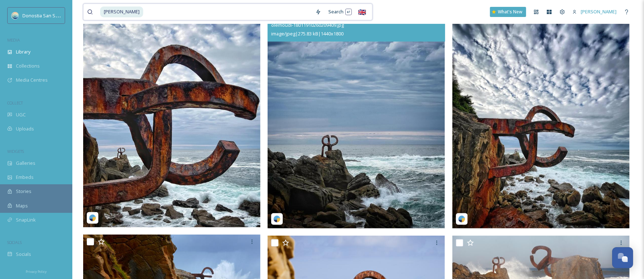 The image size is (644, 279). What do you see at coordinates (21, 114) in the screenshot?
I see `span: UGC` at bounding box center [21, 114].